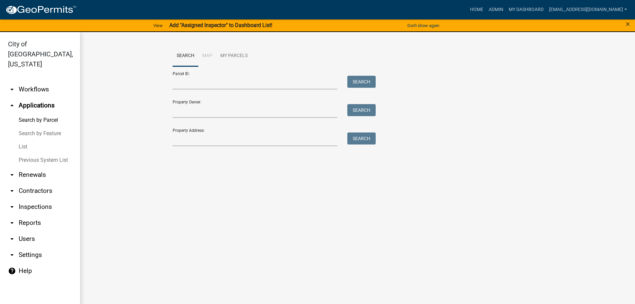  I want to click on i: help, so click(12, 271).